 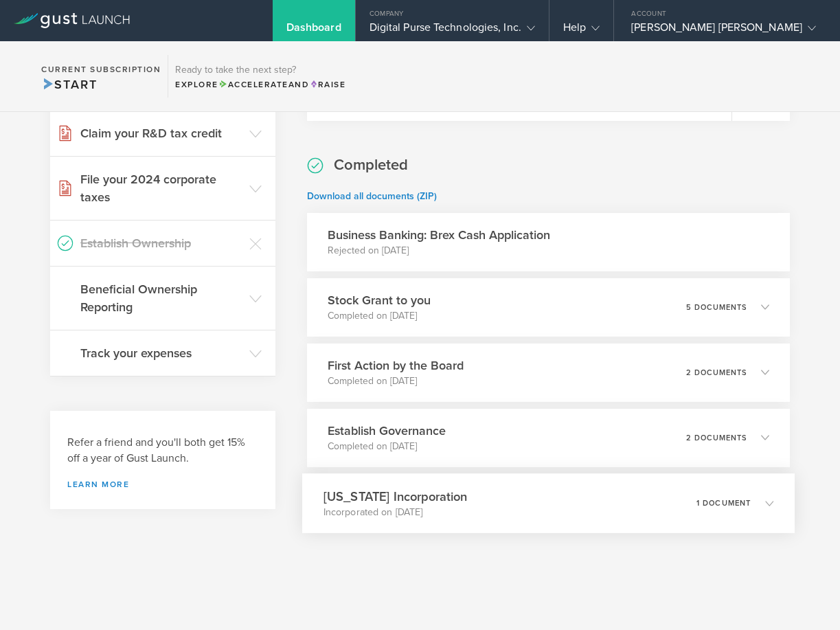 What do you see at coordinates (161, 298) in the screenshot?
I see `h3: Beneficial Ownership Reporting` at bounding box center [161, 298].